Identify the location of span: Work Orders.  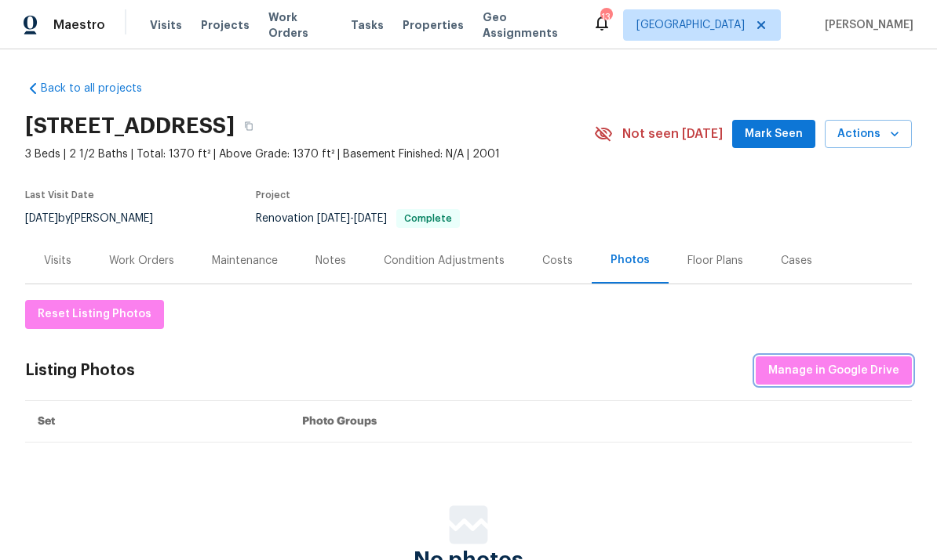
(300, 25).